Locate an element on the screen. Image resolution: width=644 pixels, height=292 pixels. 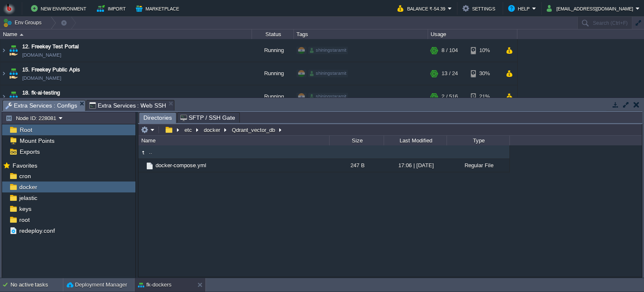
button: etc is located at coordinates (189, 130).